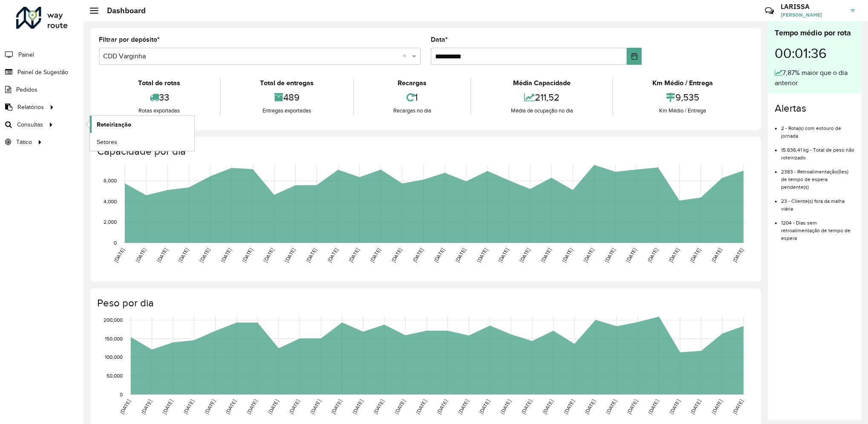  What do you see at coordinates (24, 142) in the screenshot?
I see `span: Tático` at bounding box center [24, 142].